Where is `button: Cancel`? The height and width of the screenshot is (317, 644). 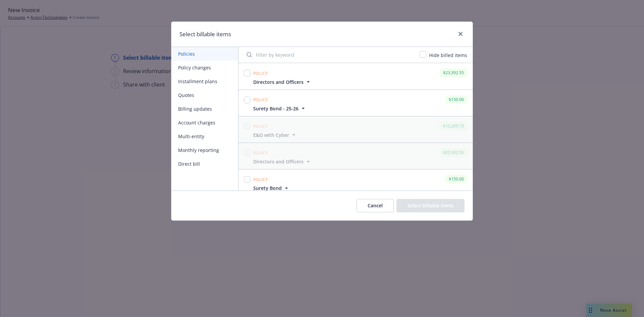
button: Cancel is located at coordinates (375, 206).